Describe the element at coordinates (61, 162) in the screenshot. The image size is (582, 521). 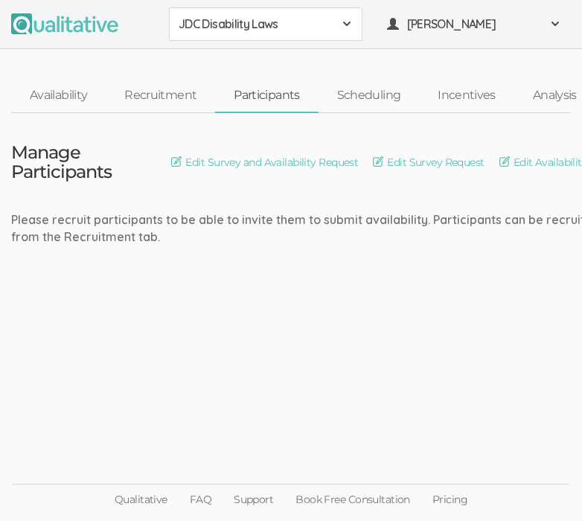
I see `h3: Manage Participants` at that location.